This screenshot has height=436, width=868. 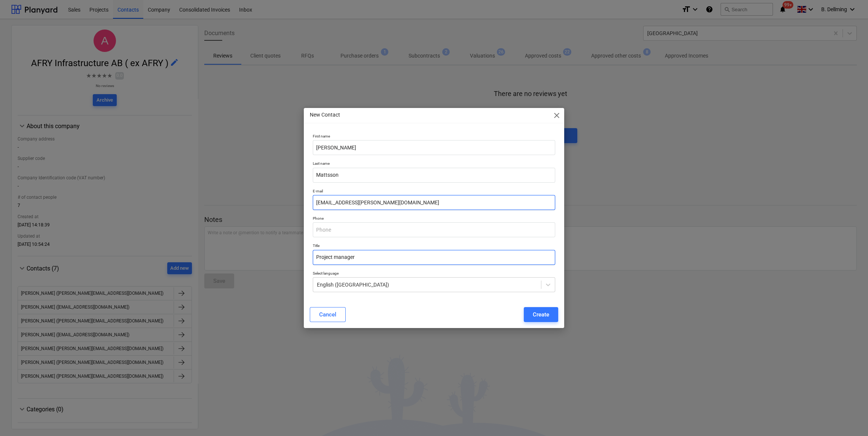 I want to click on input: First name, so click(x=434, y=147).